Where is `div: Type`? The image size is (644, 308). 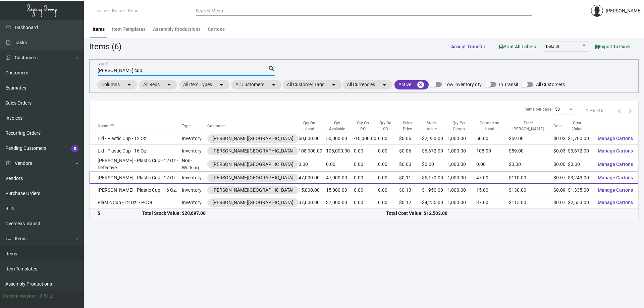
div: Type is located at coordinates (186, 126).